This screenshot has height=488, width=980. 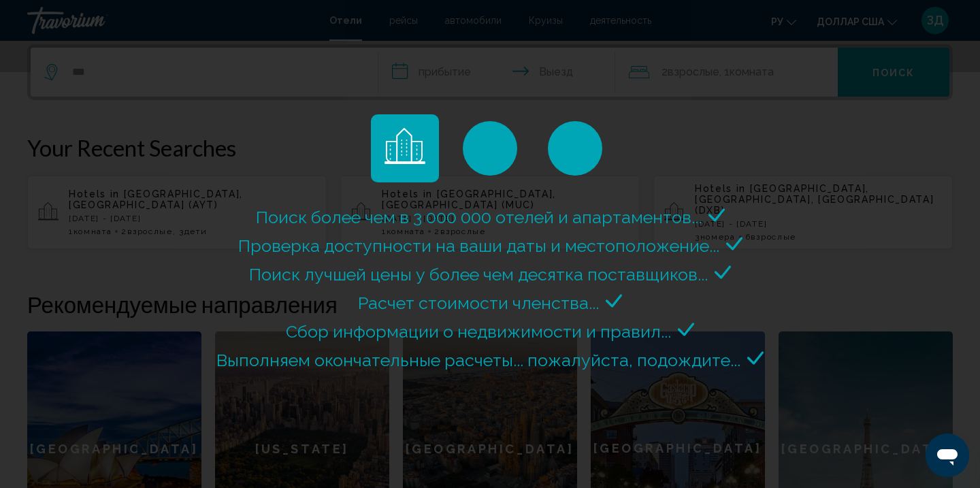 What do you see at coordinates (479, 217) in the screenshot?
I see `span: Поиск более чем в 3 000 000 отелей и апартаментов...` at bounding box center [479, 217].